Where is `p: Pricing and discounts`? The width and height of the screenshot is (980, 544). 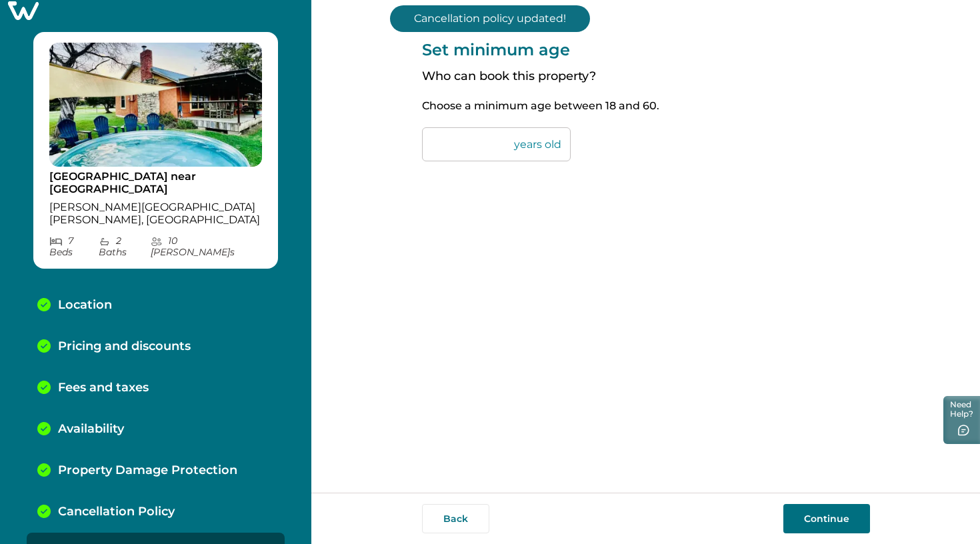
p: Pricing and discounts is located at coordinates (124, 347).